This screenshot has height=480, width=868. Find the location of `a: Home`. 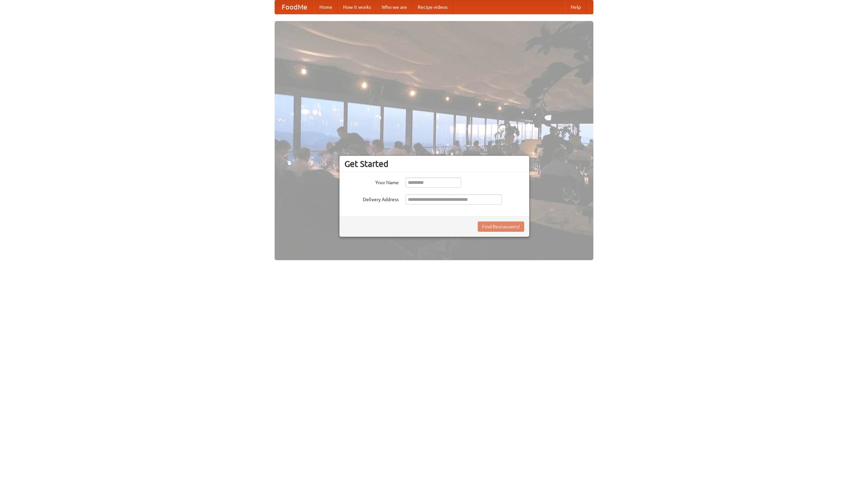

a: Home is located at coordinates (326, 7).